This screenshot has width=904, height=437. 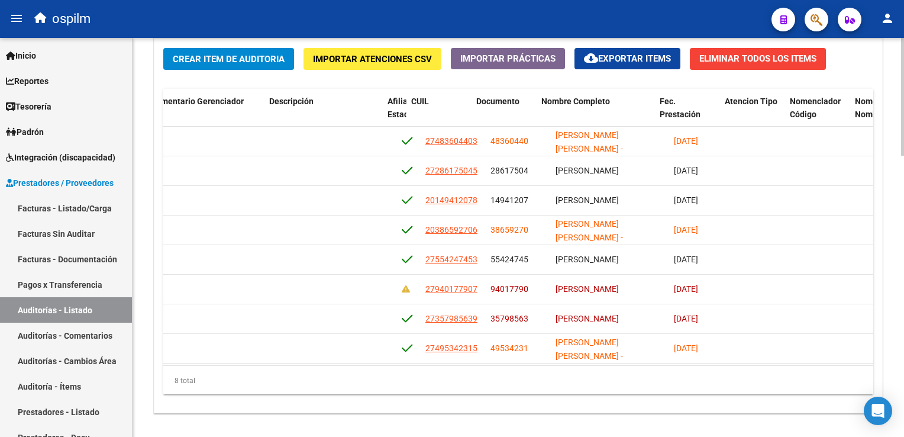 I want to click on span: Padrón, so click(x=25, y=132).